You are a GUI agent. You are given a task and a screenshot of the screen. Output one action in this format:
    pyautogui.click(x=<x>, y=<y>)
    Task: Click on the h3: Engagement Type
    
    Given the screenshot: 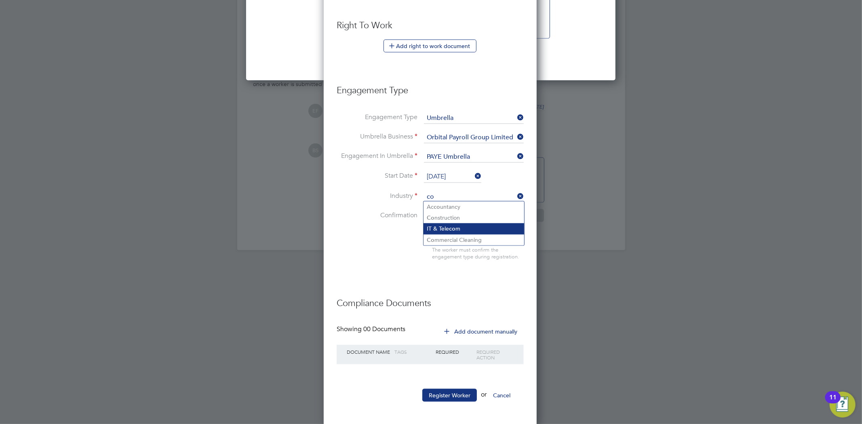 What is the action you would take?
    pyautogui.click(x=430, y=86)
    